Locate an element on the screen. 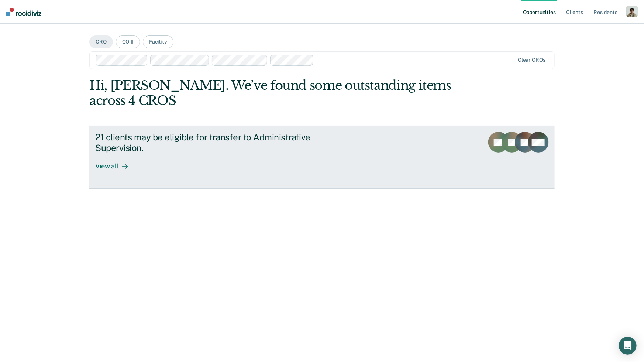  button: CRO is located at coordinates (101, 42).